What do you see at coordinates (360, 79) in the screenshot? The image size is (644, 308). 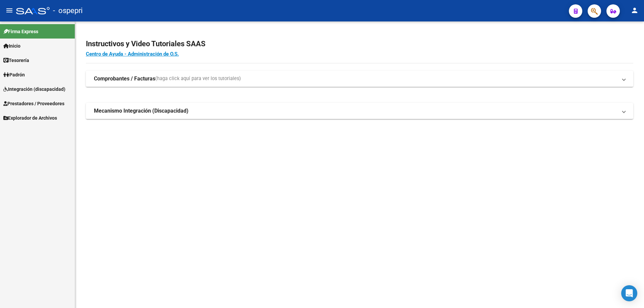 I see `mat-expansion-panel-header: Comprobantes / Facturas(haga click aquí para ver los tutoriales)` at bounding box center [360, 79].